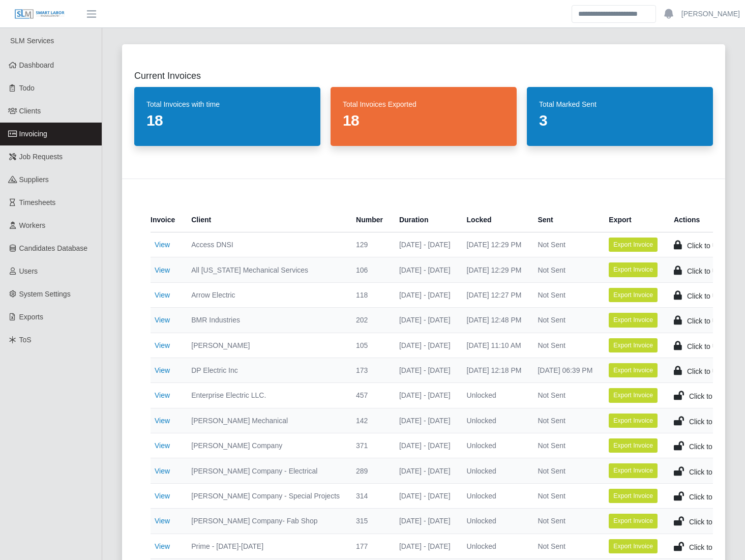 The height and width of the screenshot is (560, 745). What do you see at coordinates (424, 120) in the screenshot?
I see `dd: 18` at bounding box center [424, 120].